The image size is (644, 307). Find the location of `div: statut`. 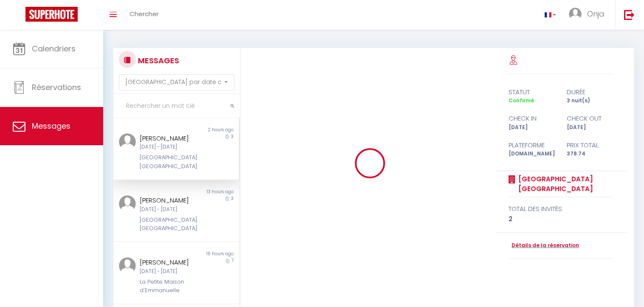

div: statut is located at coordinates (532, 92).